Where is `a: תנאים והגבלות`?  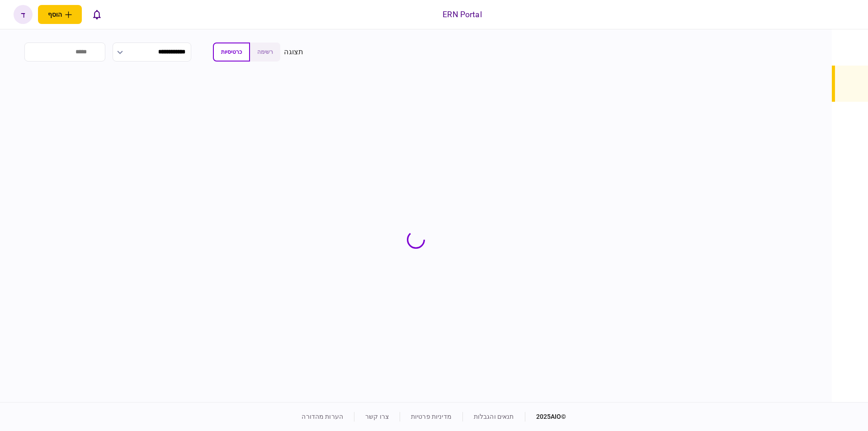
a: תנאים והגבלות is located at coordinates (494, 417).